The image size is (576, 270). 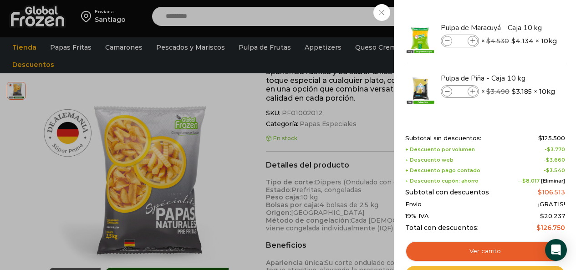 What do you see at coordinates (413, 204) in the screenshot?
I see `span: Envío` at bounding box center [413, 204].